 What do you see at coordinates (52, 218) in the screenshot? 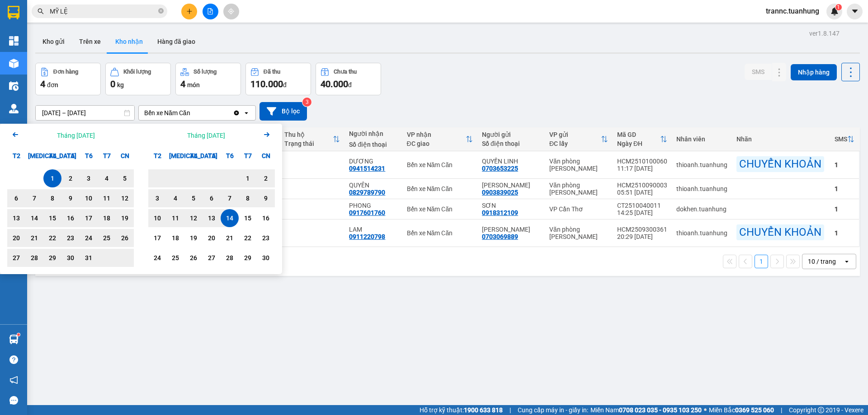
I see `div: Choose Thứ Tư, tháng 10 15 2025. It's available.` at bounding box center [52, 218].